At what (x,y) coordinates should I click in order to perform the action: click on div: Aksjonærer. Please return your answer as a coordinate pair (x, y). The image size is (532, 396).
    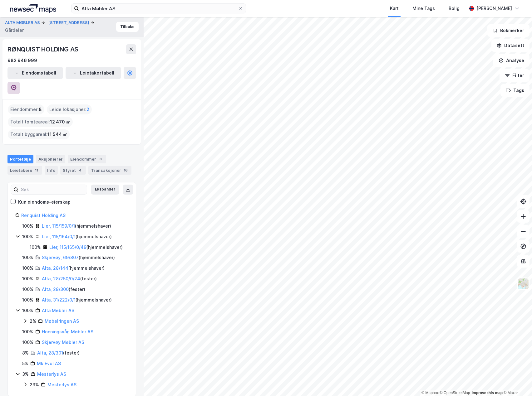
    Looking at the image, I should click on (51, 159).